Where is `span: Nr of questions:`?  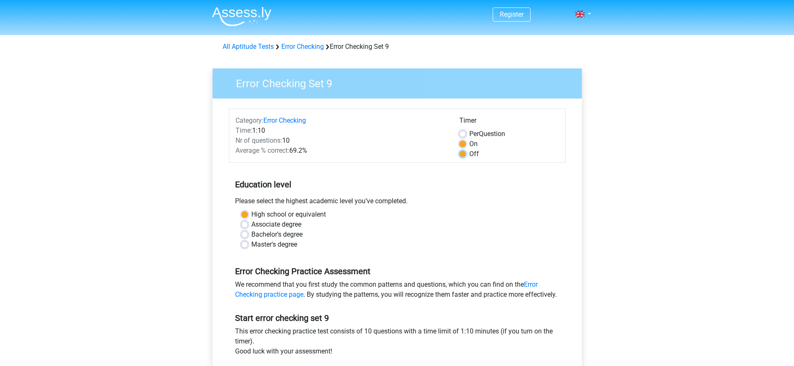 span: Nr of questions: is located at coordinates (259, 140).